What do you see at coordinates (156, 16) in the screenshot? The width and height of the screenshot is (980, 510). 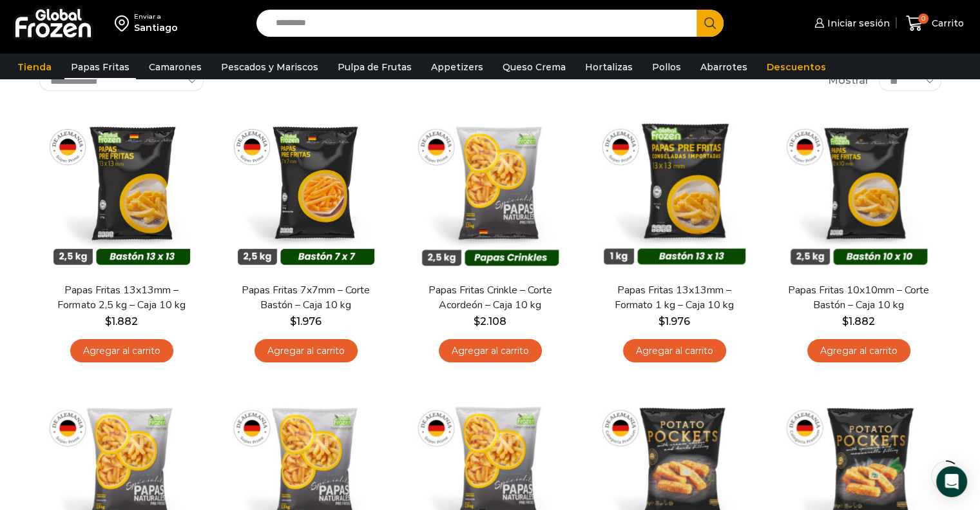 I see `div: Enviar a` at bounding box center [156, 16].